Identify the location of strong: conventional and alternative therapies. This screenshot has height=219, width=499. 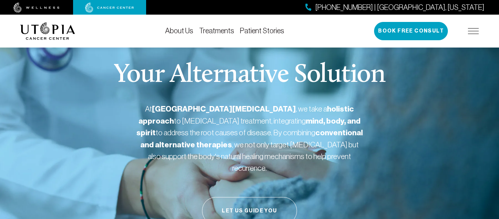
(251, 139).